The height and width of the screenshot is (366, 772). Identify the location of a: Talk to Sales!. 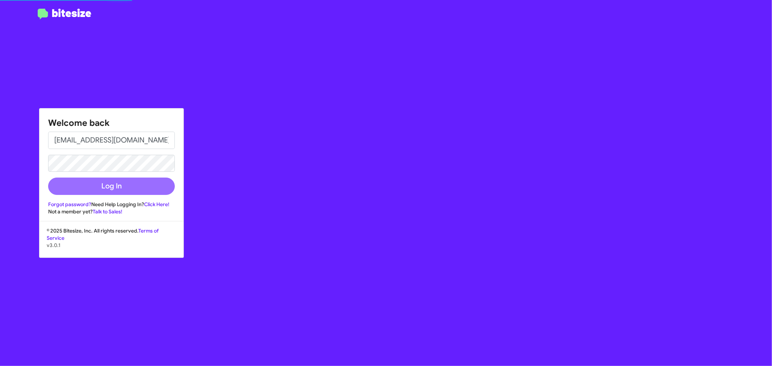
(108, 212).